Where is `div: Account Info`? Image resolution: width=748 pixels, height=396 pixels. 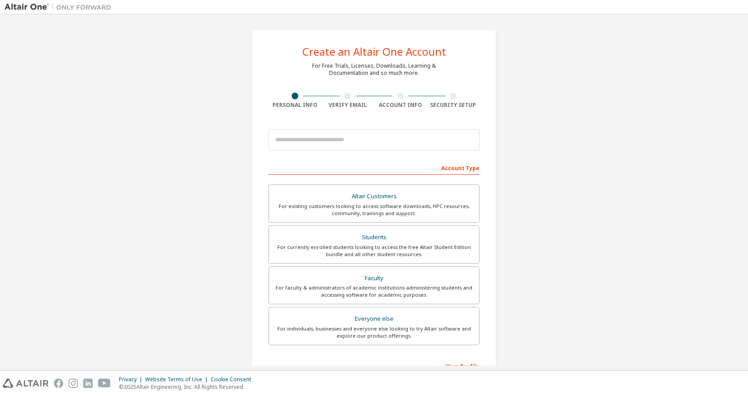
div: Account Info is located at coordinates (400, 105).